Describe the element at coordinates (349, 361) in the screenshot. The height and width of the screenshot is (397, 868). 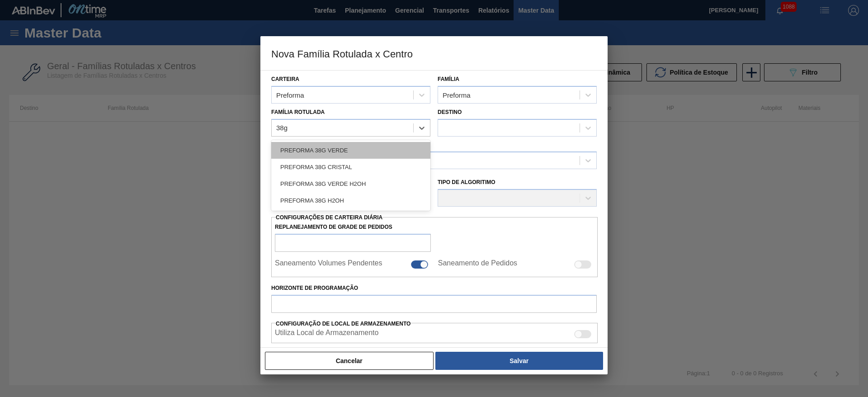
I see `button: Cancelar` at that location.